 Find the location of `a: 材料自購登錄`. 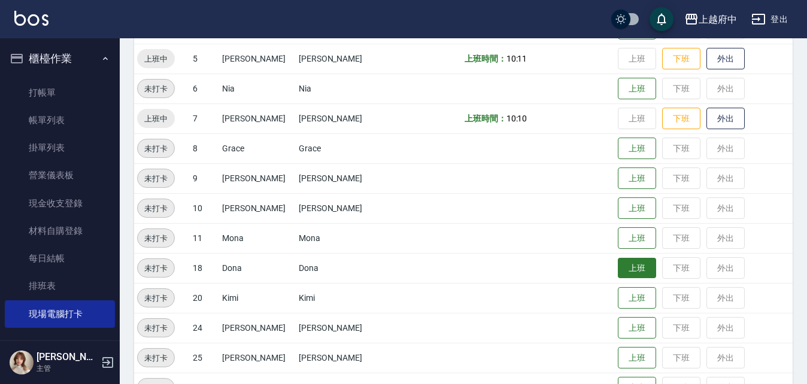

a: 材料自購登錄 is located at coordinates (60, 231).